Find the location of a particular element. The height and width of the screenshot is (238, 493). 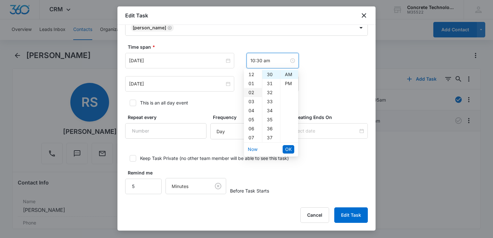

div: 36 is located at coordinates (271, 129).